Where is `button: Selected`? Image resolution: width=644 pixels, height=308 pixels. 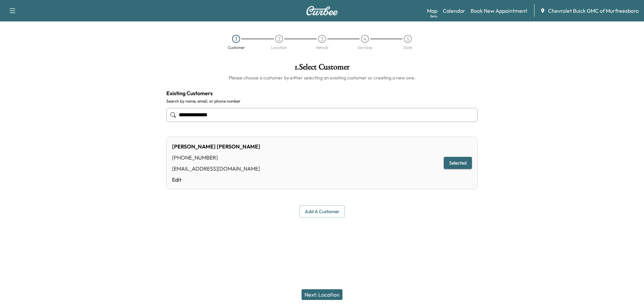
button: Selected is located at coordinates (458, 163).